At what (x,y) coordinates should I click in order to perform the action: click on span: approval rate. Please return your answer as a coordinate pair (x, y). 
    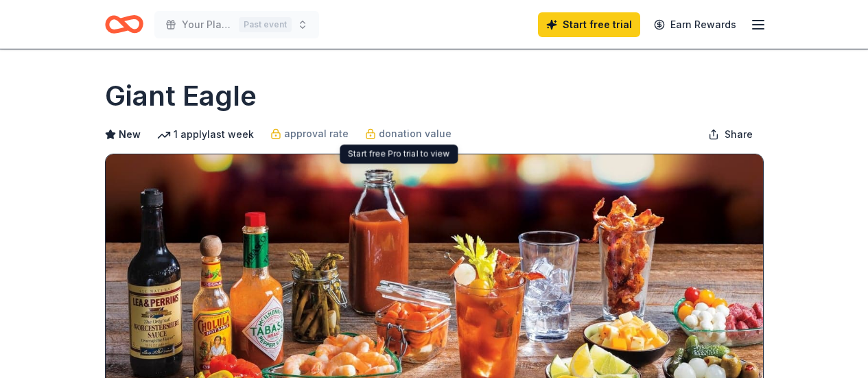
    Looking at the image, I should click on (316, 134).